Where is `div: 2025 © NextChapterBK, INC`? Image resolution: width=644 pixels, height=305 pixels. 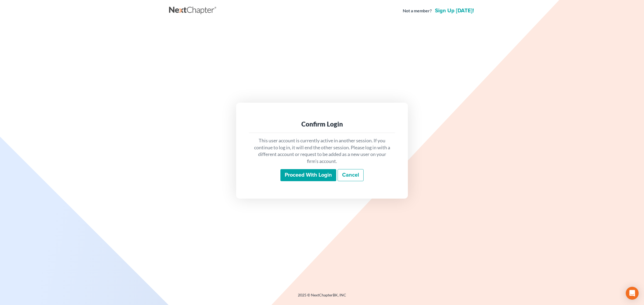
div: 2025 © NextChapterBK, INC is located at coordinates (322, 298).